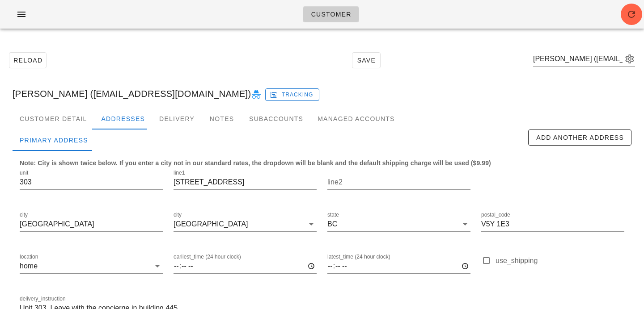 The height and width of the screenshot is (309, 644). Describe the element at coordinates (54, 140) in the screenshot. I see `div: Primary Address` at that location.